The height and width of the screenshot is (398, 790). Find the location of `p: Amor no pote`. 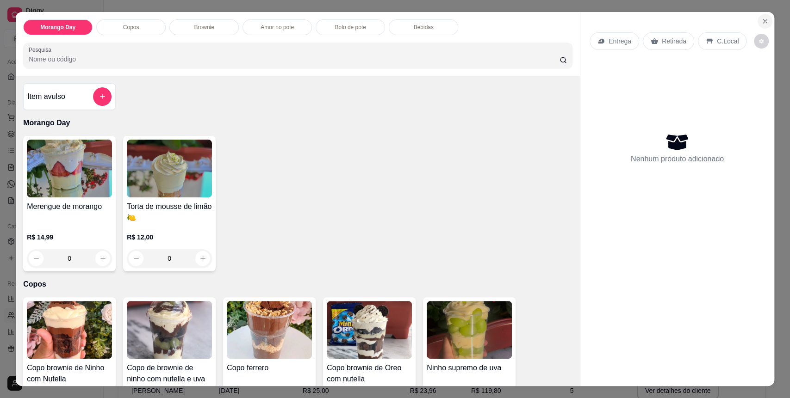

p: Amor no pote is located at coordinates (277, 27).